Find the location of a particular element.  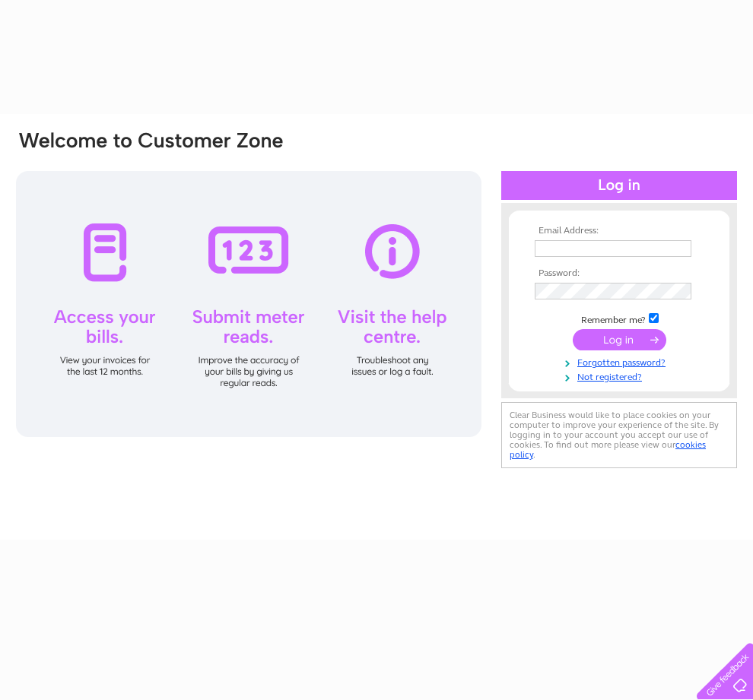

div: Clear Business would like to place cookies on your computer to improve your experience of the sit... is located at coordinates (619, 435).